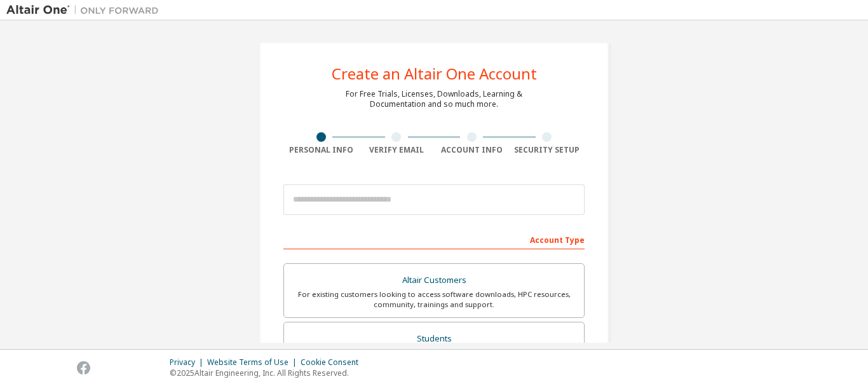 This screenshot has height=386, width=868. What do you see at coordinates (86, 10) in the screenshot?
I see `img: Altair One` at bounding box center [86, 10].